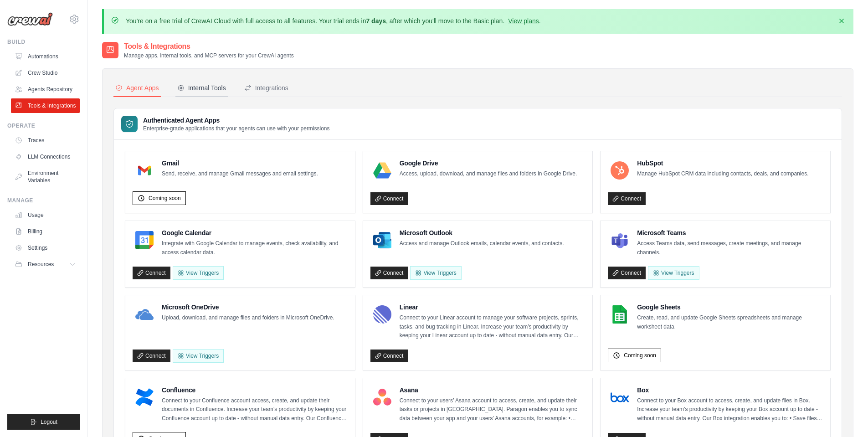 Image resolution: width=868 pixels, height=437 pixels. What do you see at coordinates (255, 390) in the screenshot?
I see `h4: Confluence` at bounding box center [255, 390].